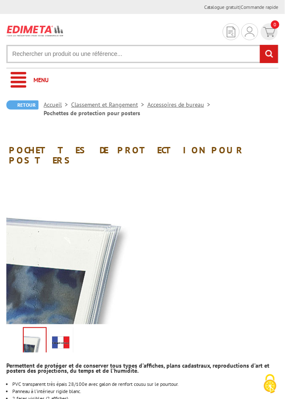 Image resolution: width=285 pixels, height=399 pixels. I want to click on img: Edimeta, so click(35, 30).